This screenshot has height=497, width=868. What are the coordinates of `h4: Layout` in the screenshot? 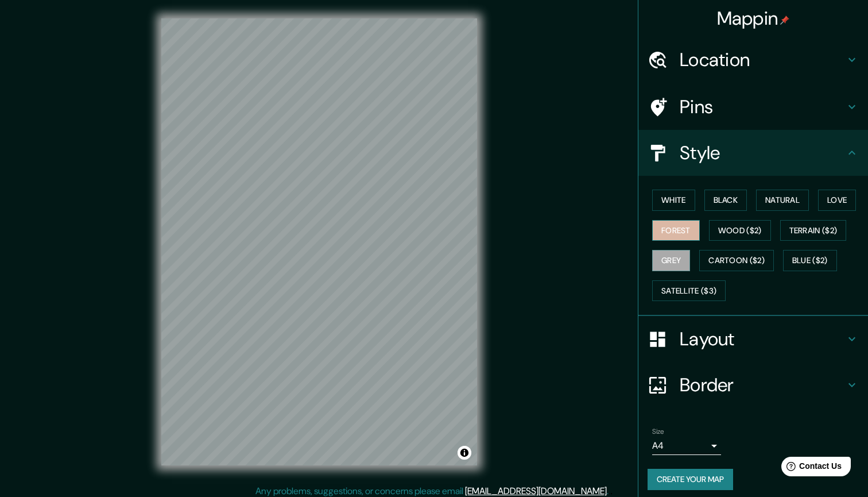 It's located at (762, 339).